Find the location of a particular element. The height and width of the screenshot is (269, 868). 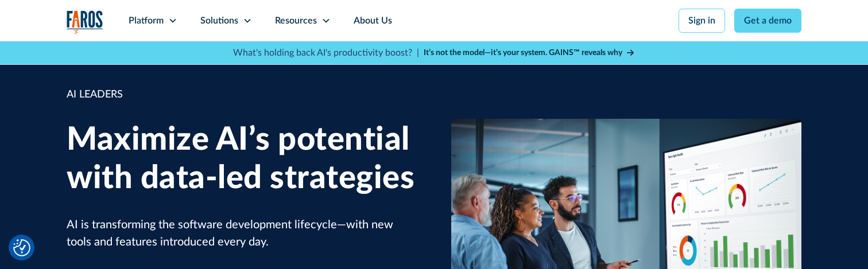

strong: It’s not the model—it’s your system. GAINS™ reveals why is located at coordinates (523, 53).